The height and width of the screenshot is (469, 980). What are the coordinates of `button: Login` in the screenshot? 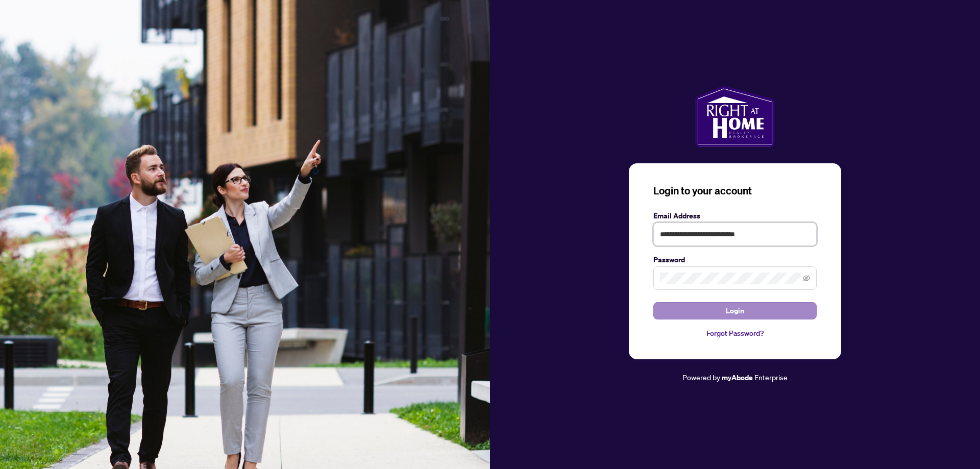 It's located at (735, 311).